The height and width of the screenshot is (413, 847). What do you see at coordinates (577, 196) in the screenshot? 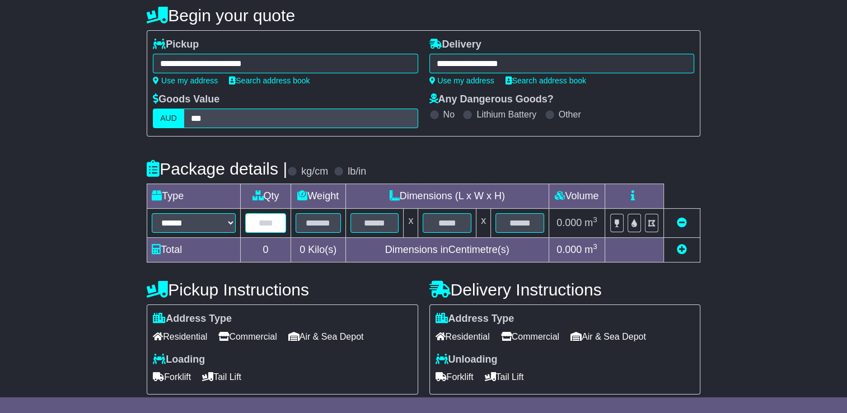
I see `td: Volume` at bounding box center [577, 196].